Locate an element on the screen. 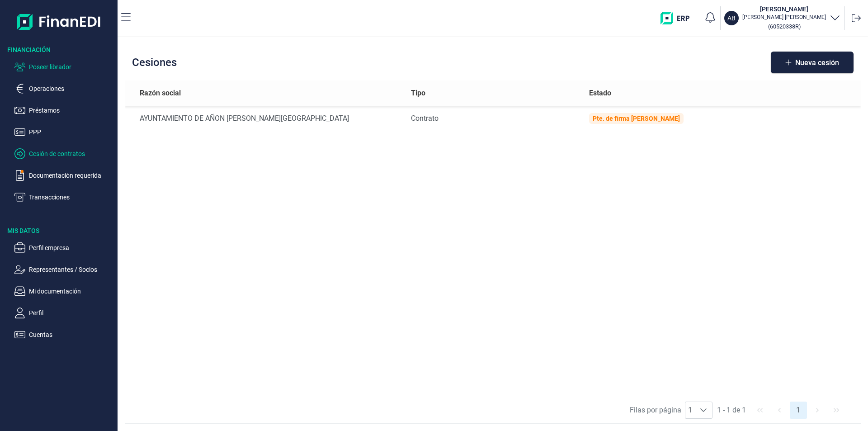  button: Operaciones is located at coordinates (65, 89).